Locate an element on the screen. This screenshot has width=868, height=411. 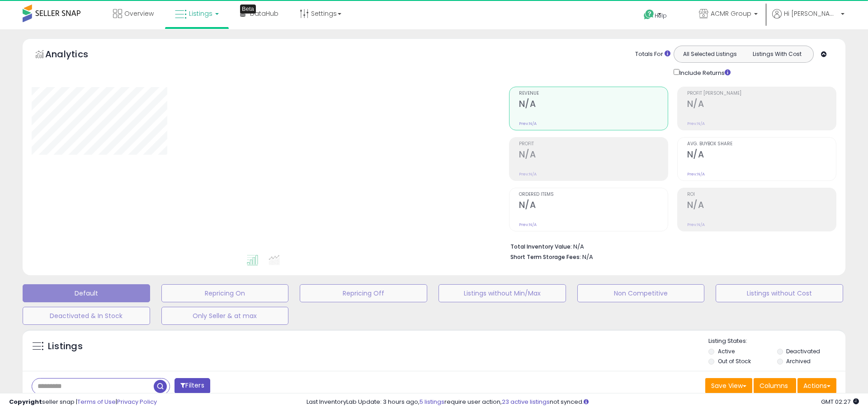
button: Repricing Off is located at coordinates (364, 293).